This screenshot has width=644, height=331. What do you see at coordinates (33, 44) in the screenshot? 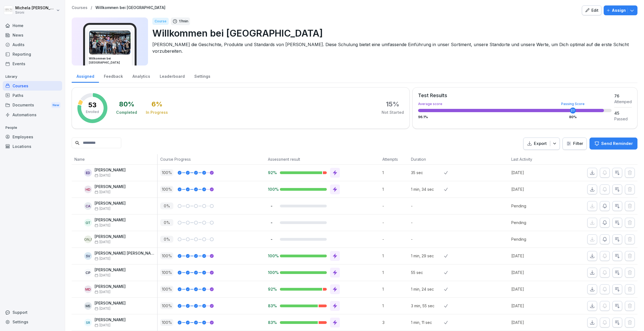
I see `a: Audits` at bounding box center [33, 44].